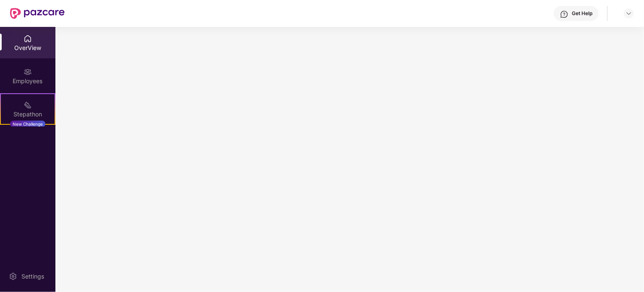 This screenshot has width=644, height=292. I want to click on img: svg+xml;base64,PHN2ZyB4bWxucz0iaHR0cDovL3d3dy53My5vcmcvMjAwMC9zdmciIHdpZHRoPSIyMSIgaGVpZ2h0PSIyMC..., so click(27, 105).